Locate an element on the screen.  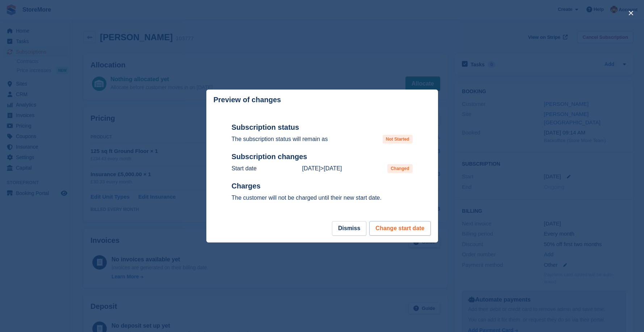
p: Preview of changes is located at coordinates (247, 100).